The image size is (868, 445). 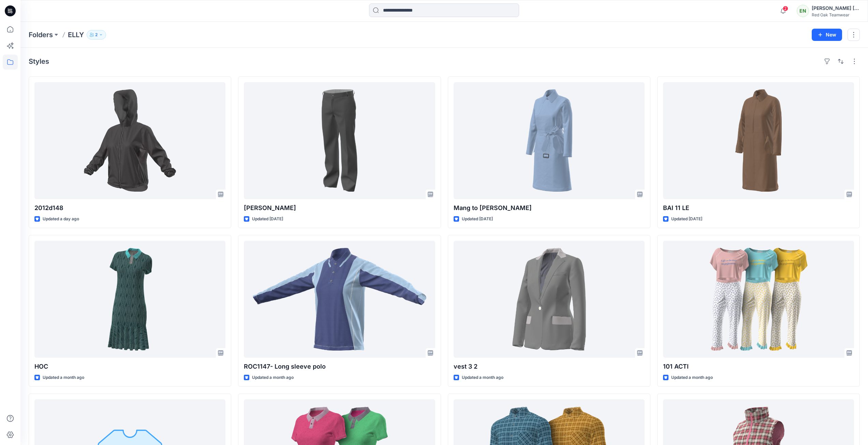 I want to click on p: HOC, so click(x=130, y=366).